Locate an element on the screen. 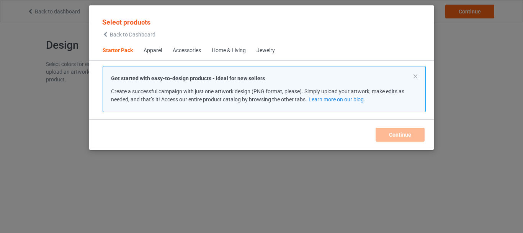  div: Apparel is located at coordinates (153, 51).